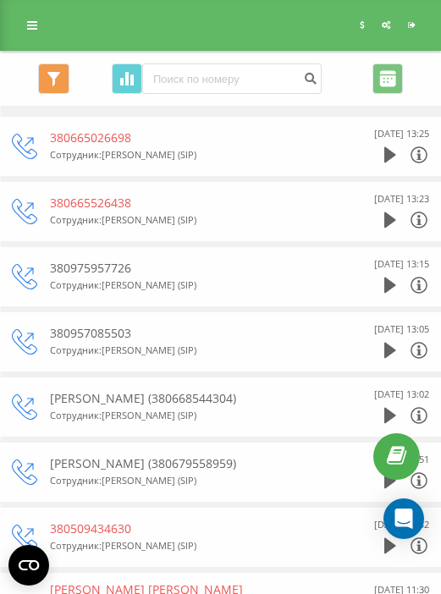  Describe the element at coordinates (184, 333) in the screenshot. I see `div: 380957085503` at that location.